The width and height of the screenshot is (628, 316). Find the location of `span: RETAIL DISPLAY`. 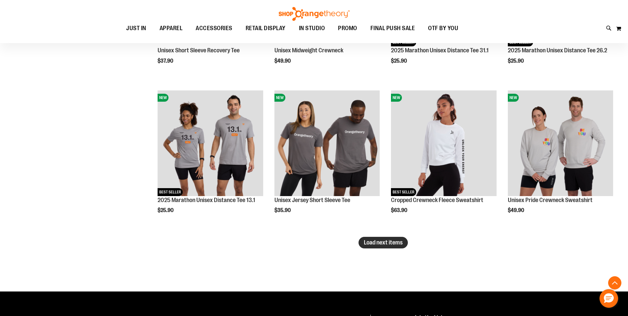

span: RETAIL DISPLAY is located at coordinates (266, 28).